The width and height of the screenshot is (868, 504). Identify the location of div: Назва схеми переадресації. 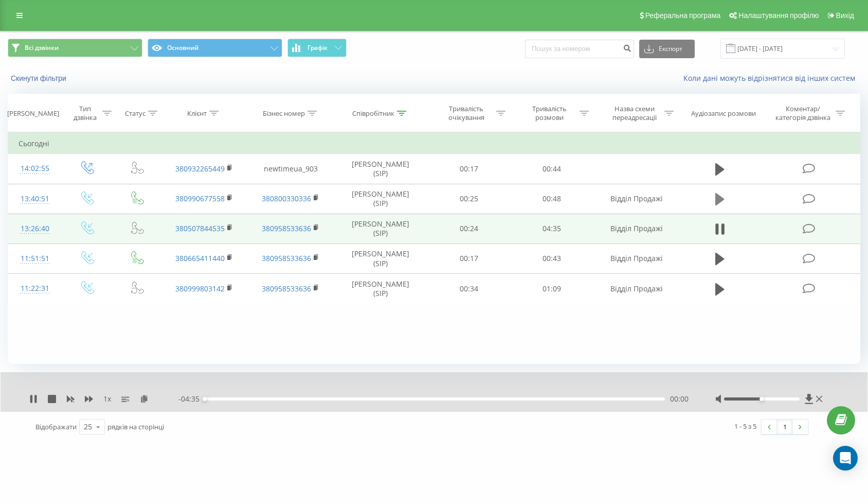
(634, 113).